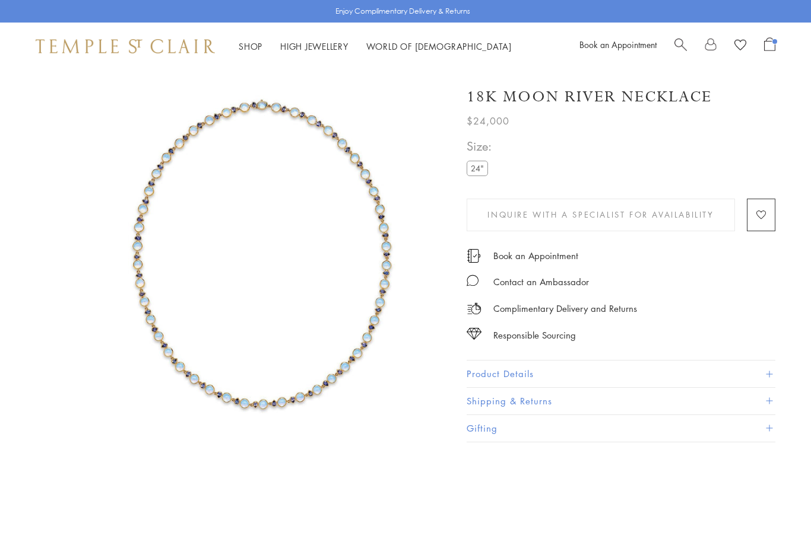 This screenshot has width=811, height=552. What do you see at coordinates (375, 46) in the screenshot?
I see `nav: Main navigation` at bounding box center [375, 46].